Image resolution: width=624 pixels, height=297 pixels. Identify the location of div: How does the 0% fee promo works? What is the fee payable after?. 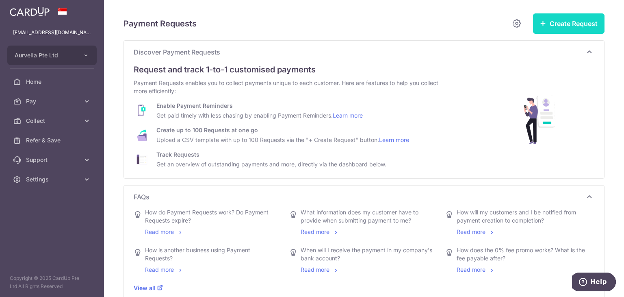
(523, 254).